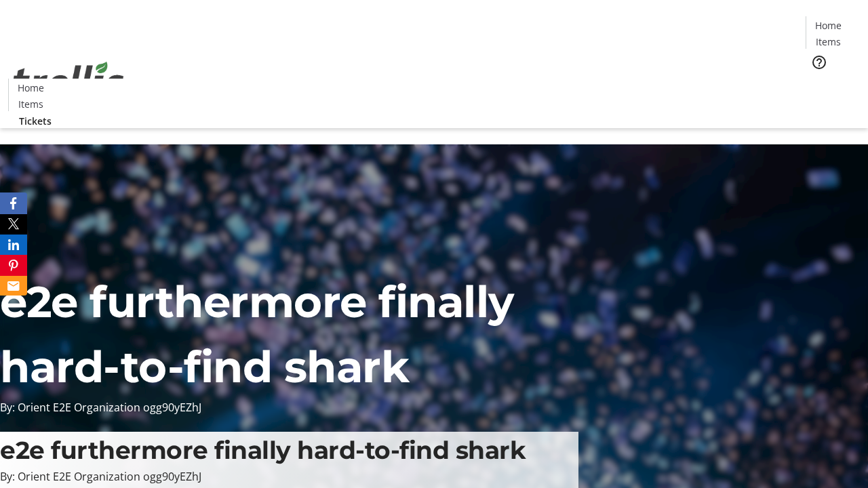  I want to click on button: Help, so click(819, 62).